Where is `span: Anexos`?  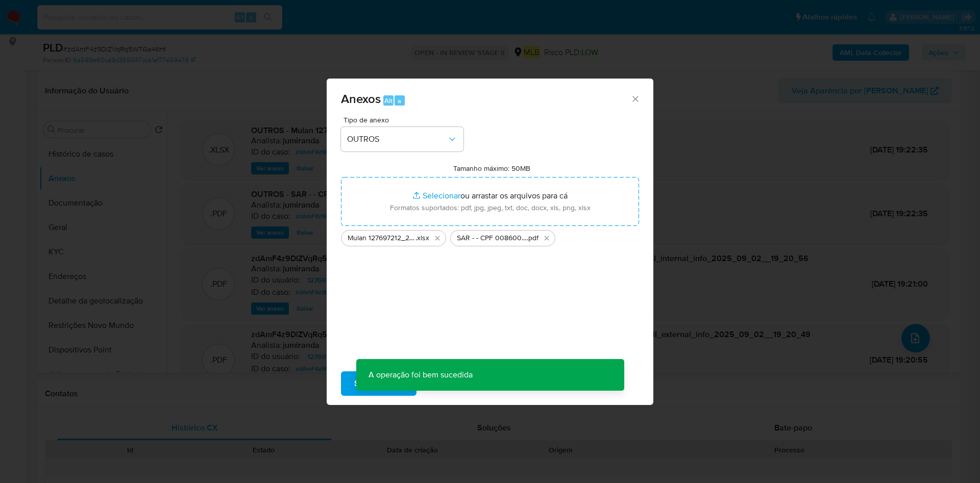
span: Anexos is located at coordinates (361, 98).